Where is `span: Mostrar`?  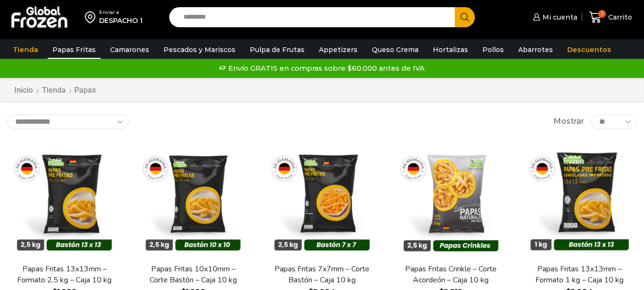 span: Mostrar is located at coordinates (569, 121).